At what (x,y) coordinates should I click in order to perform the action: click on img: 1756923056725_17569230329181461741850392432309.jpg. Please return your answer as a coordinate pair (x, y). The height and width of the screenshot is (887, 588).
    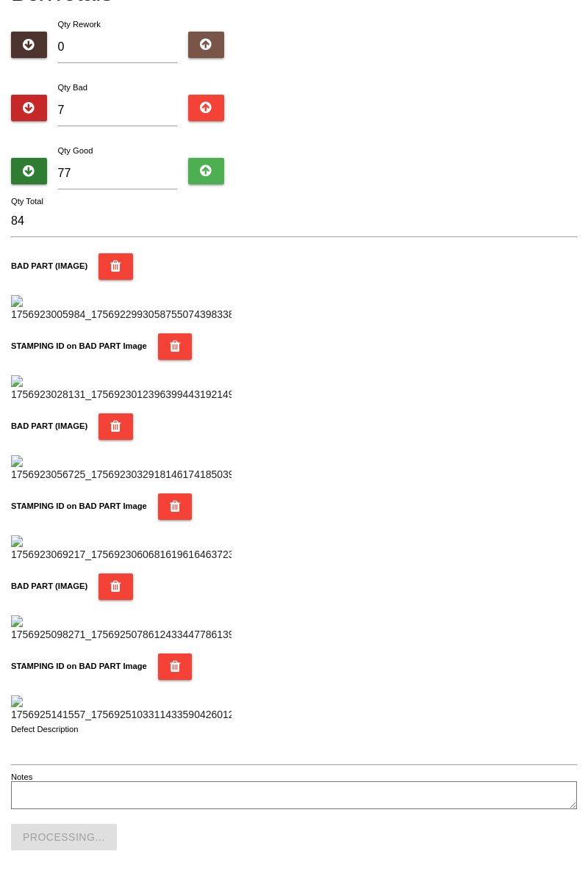
    Looking at the image, I should click on (122, 468).